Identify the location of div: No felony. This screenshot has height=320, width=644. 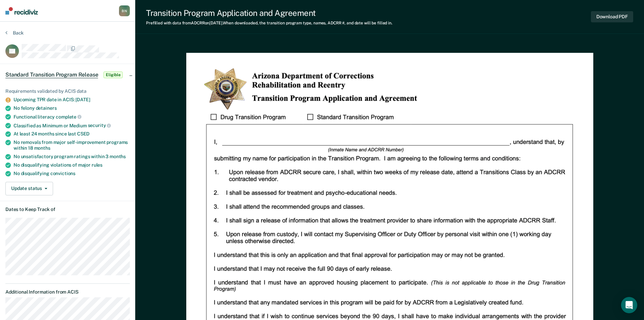
(72, 108).